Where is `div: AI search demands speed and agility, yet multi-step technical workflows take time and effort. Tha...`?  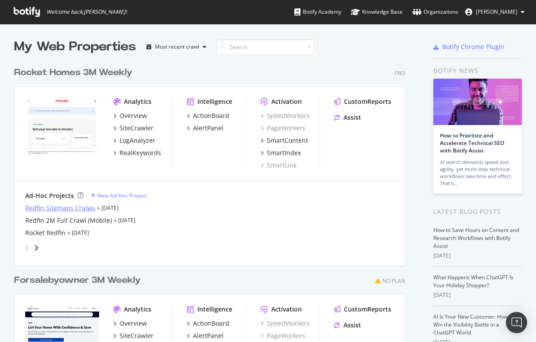 div: AI search demands speed and agility, yet multi-step technical workflows take time and effort. Tha... is located at coordinates (477, 173).